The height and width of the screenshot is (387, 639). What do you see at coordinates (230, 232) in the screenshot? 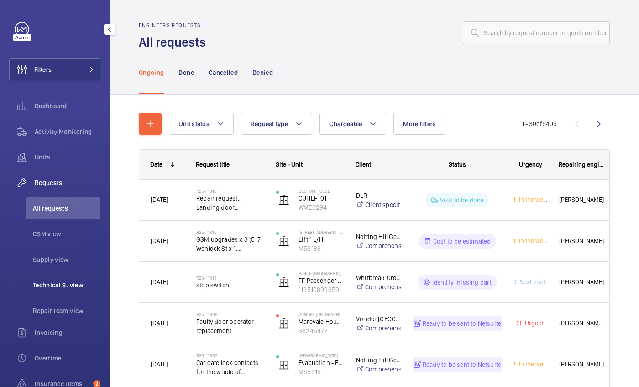
I see `h2: R25-11815` at bounding box center [230, 232].